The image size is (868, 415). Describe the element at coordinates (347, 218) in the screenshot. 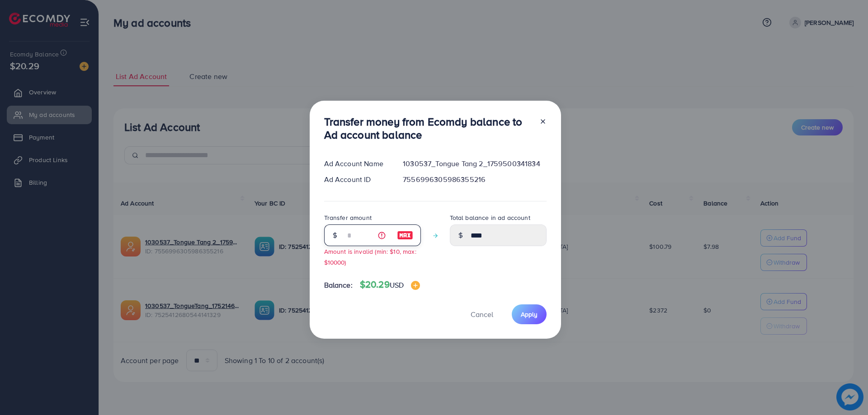

I see `label: Transfer amount` at that location.